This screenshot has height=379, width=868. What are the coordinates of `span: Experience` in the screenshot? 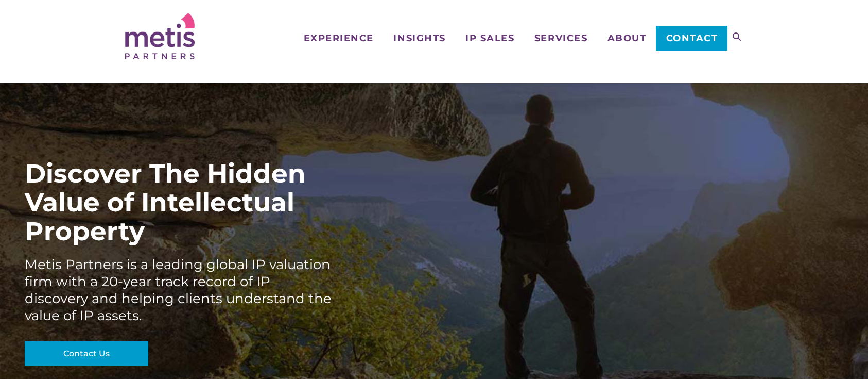 It's located at (338, 38).